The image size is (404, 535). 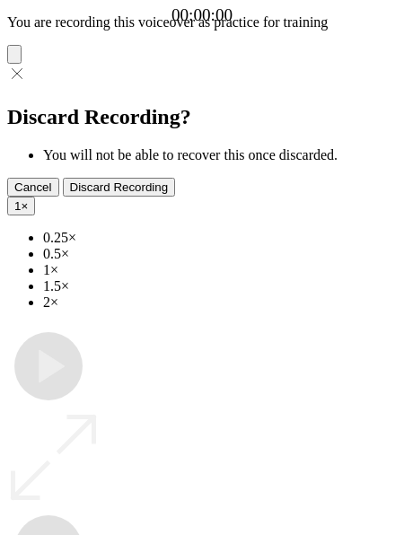 I want to click on li: 2×, so click(x=220, y=303).